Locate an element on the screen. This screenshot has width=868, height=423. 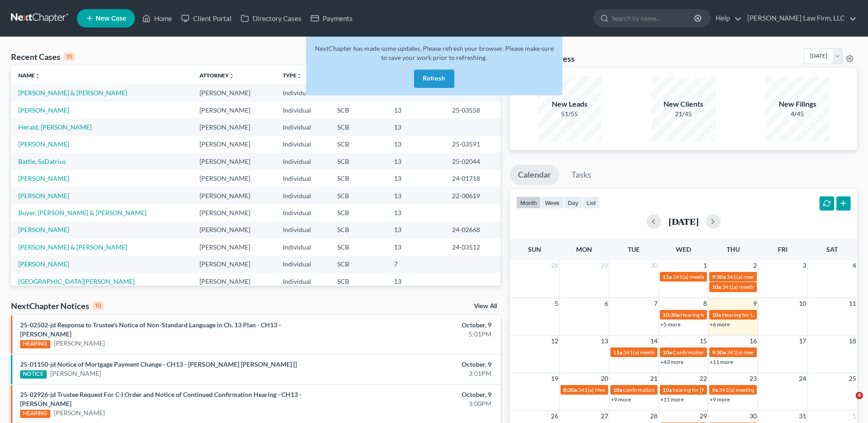
a: 25-02502-jd Response to Trustee's Notice of Non-Standard Language in Ch. 13 Plan - CH13 - [PERSON... is located at coordinates (151, 329).